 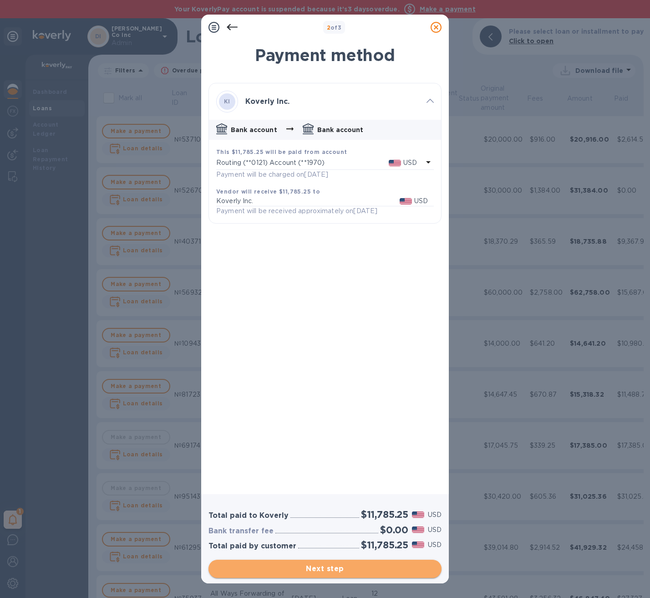 I want to click on b: Koverly Inc., so click(x=267, y=101).